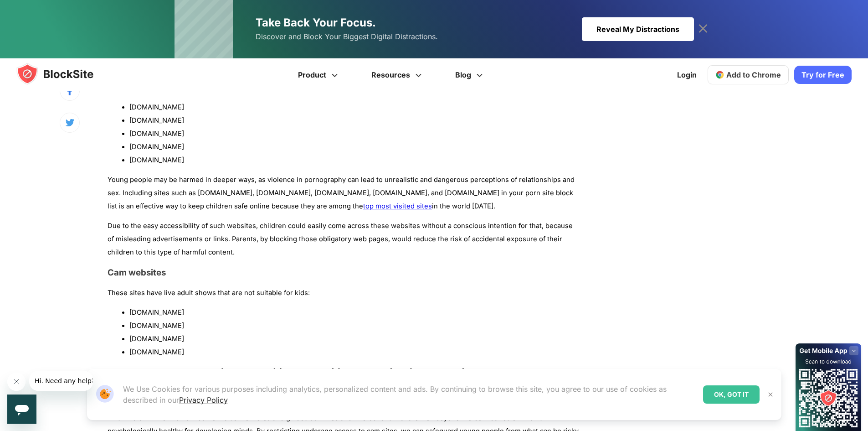 This screenshot has width=868, height=431. I want to click on button: Close, so click(770, 395).